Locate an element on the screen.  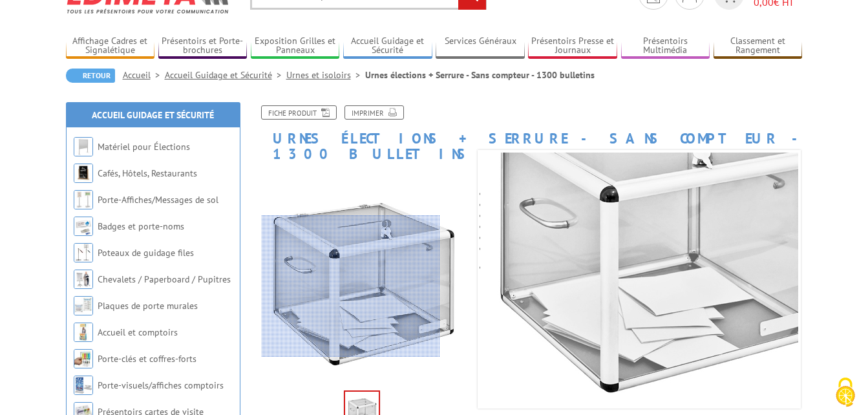
a: Affichage Cadres et Signalétique is located at coordinates (111, 46).